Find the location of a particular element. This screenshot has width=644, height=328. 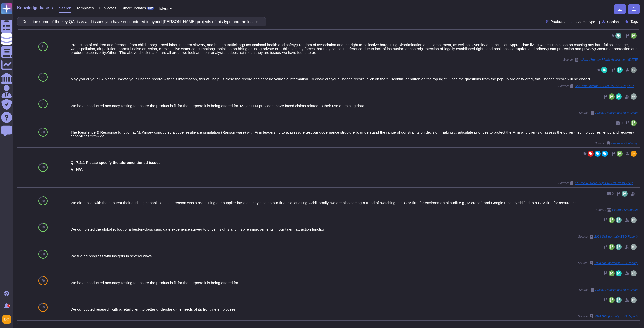

b: A: is located at coordinates (73, 170).